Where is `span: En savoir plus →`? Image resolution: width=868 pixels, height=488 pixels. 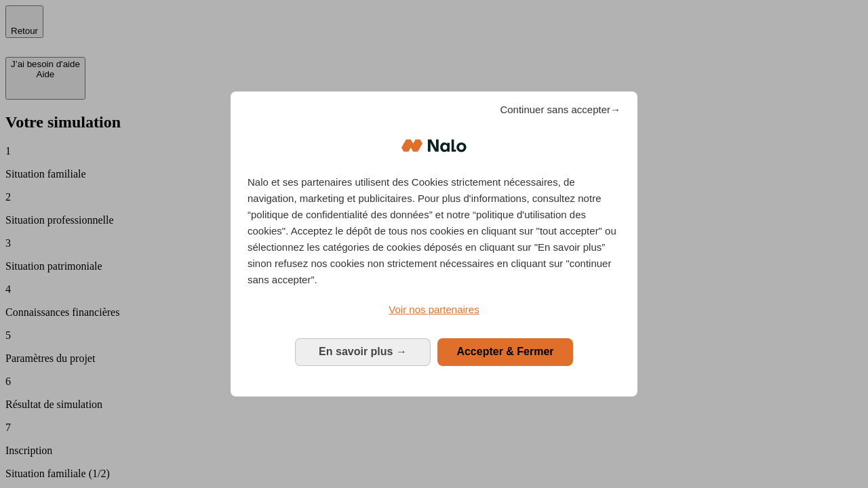
span: En savoir plus → is located at coordinates (363, 351).